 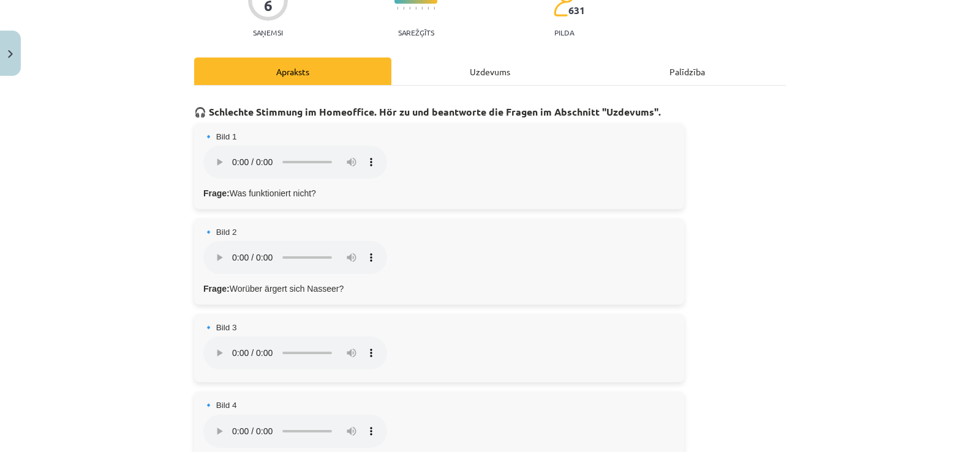 I want to click on p: Worüber ärgert sich Nasseer?, so click(x=439, y=289).